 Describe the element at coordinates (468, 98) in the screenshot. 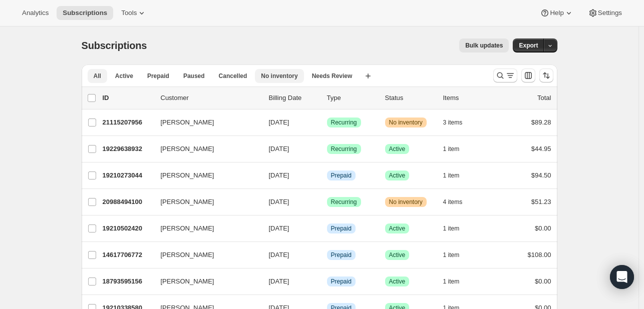

I see `div: Items` at that location.